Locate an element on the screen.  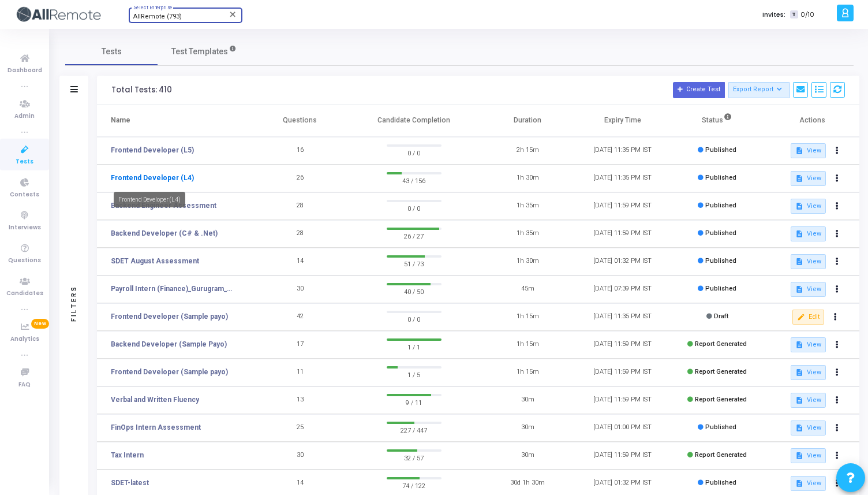
span: 227 / 447 is located at coordinates (414, 430).